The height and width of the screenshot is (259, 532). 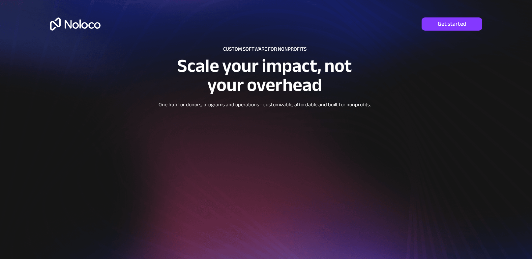 What do you see at coordinates (264, 75) in the screenshot?
I see `span: Scale your impact, not your overhead` at bounding box center [264, 75].